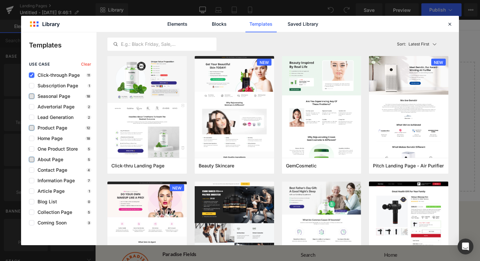 The width and height of the screenshot is (480, 261). I want to click on span: Advertorial Page, so click(54, 107).